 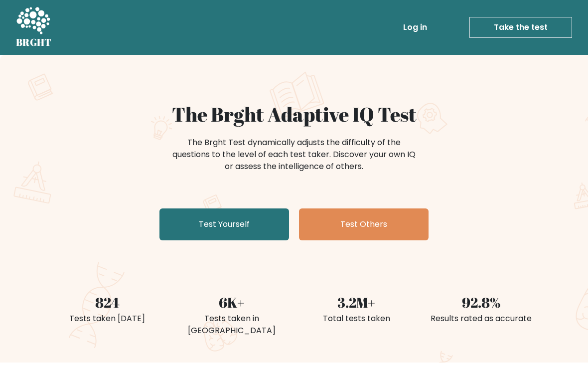 What do you see at coordinates (521, 27) in the screenshot?
I see `a: Take the test` at bounding box center [521, 27].